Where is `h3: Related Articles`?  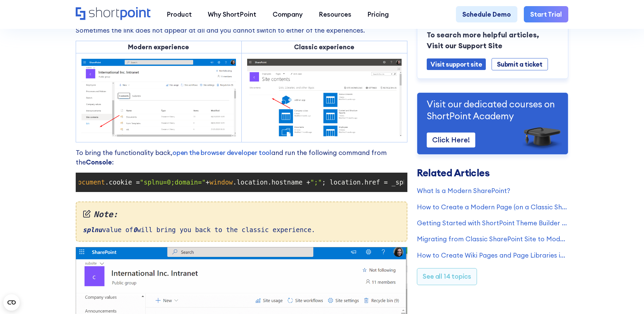 h3: Related Articles is located at coordinates (493, 173).